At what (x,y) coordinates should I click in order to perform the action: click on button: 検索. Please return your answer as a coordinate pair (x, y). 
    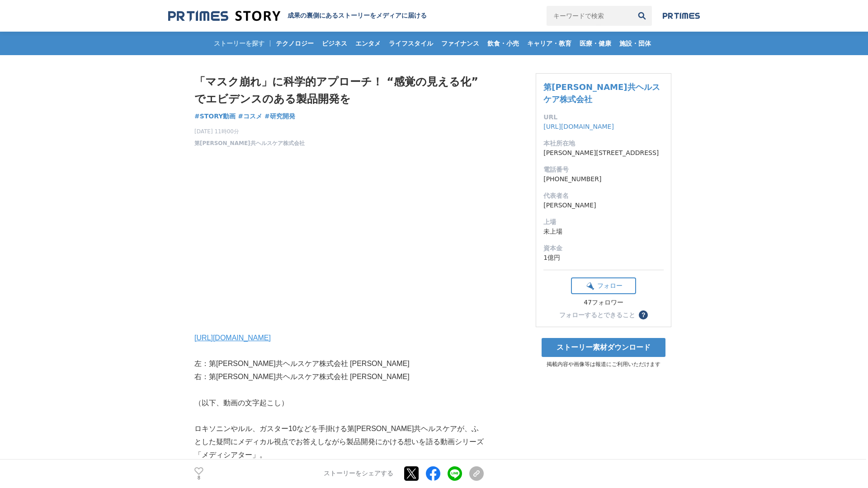
    Looking at the image, I should click on (642, 16).